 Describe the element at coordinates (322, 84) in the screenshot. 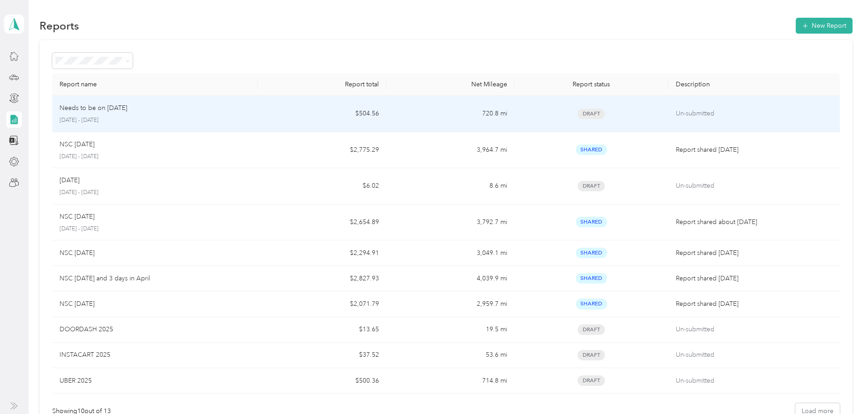

I see `th: Report total` at that location.